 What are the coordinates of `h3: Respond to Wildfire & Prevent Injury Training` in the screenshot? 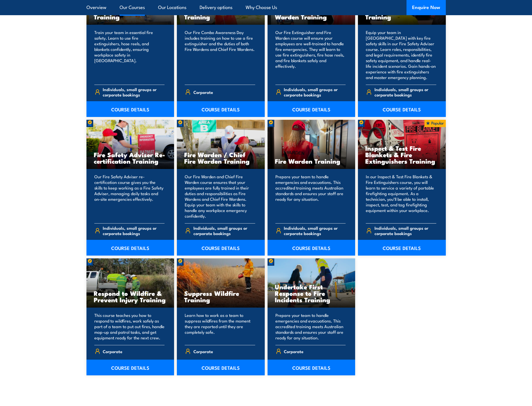 It's located at (130, 296).